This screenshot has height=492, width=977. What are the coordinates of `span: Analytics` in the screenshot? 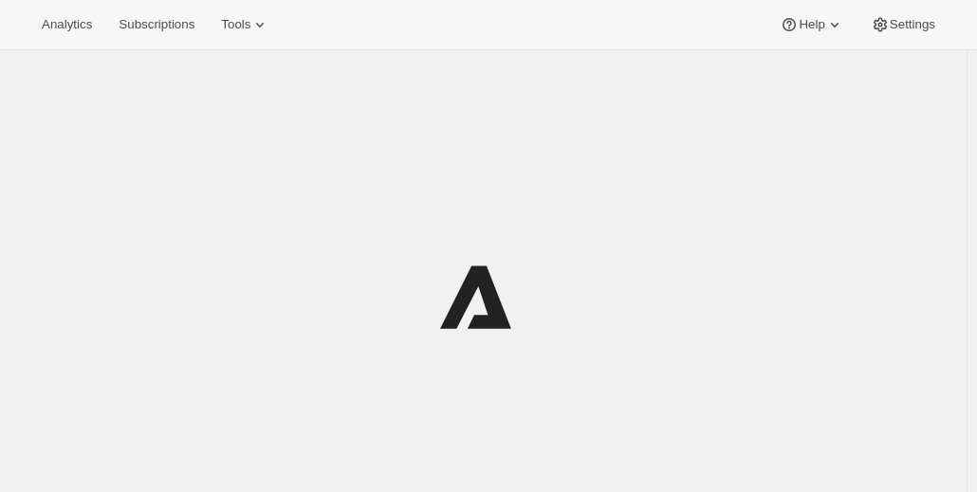 It's located at (66, 25).